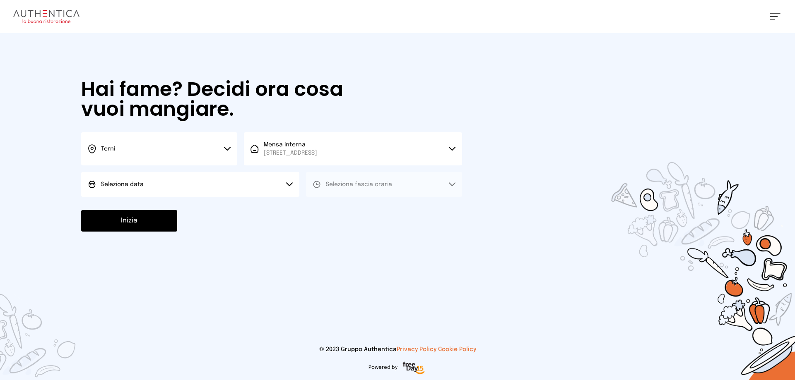 The image size is (795, 380). What do you see at coordinates (457, 350) in the screenshot?
I see `a: Cookie Policy` at bounding box center [457, 350].